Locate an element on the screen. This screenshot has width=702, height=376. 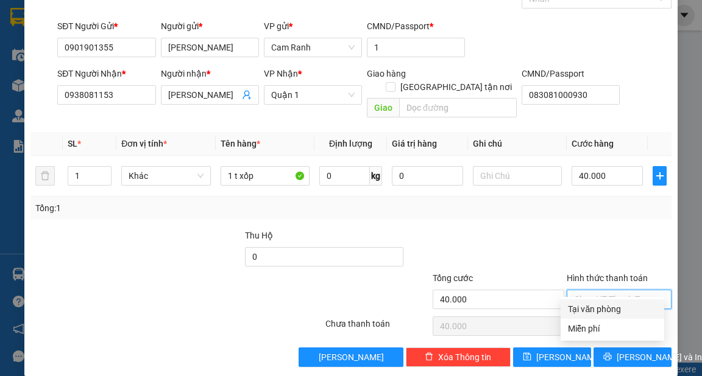
span: Thu Hộ is located at coordinates (259, 236).